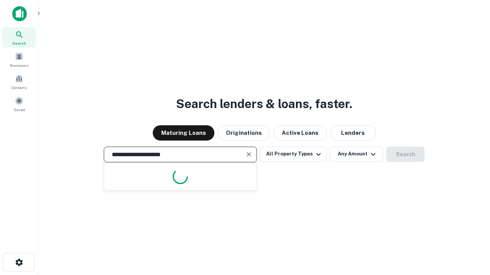  What do you see at coordinates (244, 133) in the screenshot?
I see `button: Originations` at bounding box center [244, 133].